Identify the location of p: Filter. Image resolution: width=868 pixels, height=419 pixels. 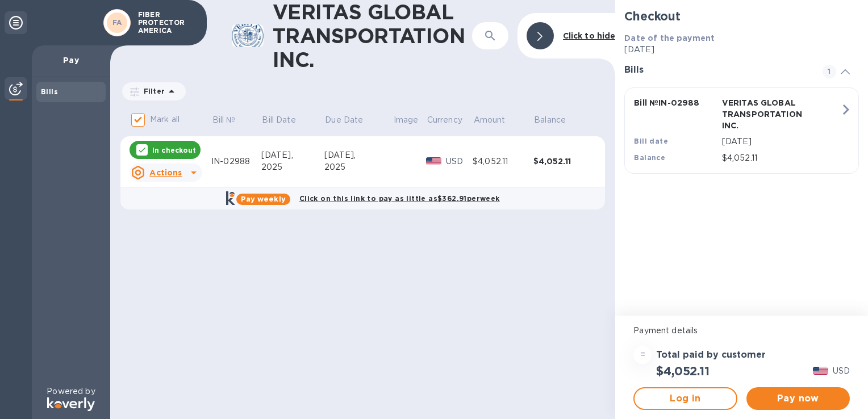
(152, 91).